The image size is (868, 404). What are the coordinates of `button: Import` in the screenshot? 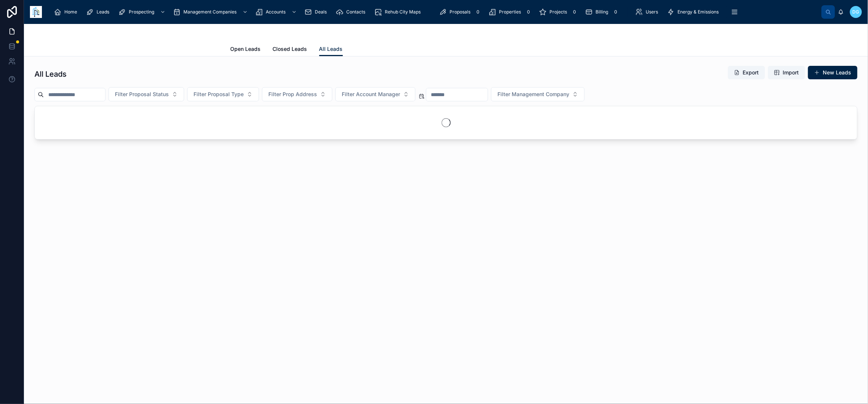 It's located at (786, 73).